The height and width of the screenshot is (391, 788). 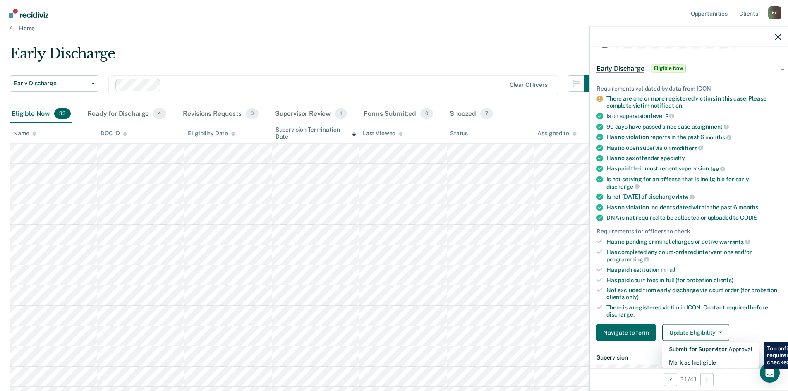 What do you see at coordinates (693, 137) in the screenshot?
I see `div: Has no violation reports in the past 6` at bounding box center [693, 137].